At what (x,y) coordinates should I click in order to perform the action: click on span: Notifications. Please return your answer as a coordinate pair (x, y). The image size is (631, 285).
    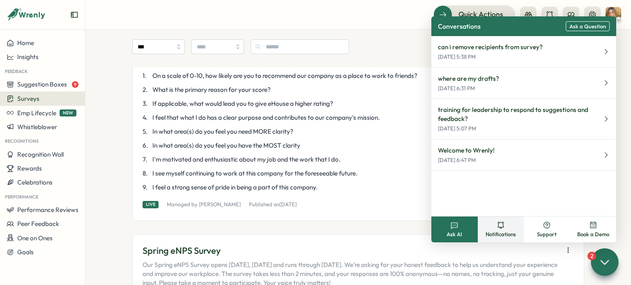
    Looking at the image, I should click on (500, 235).